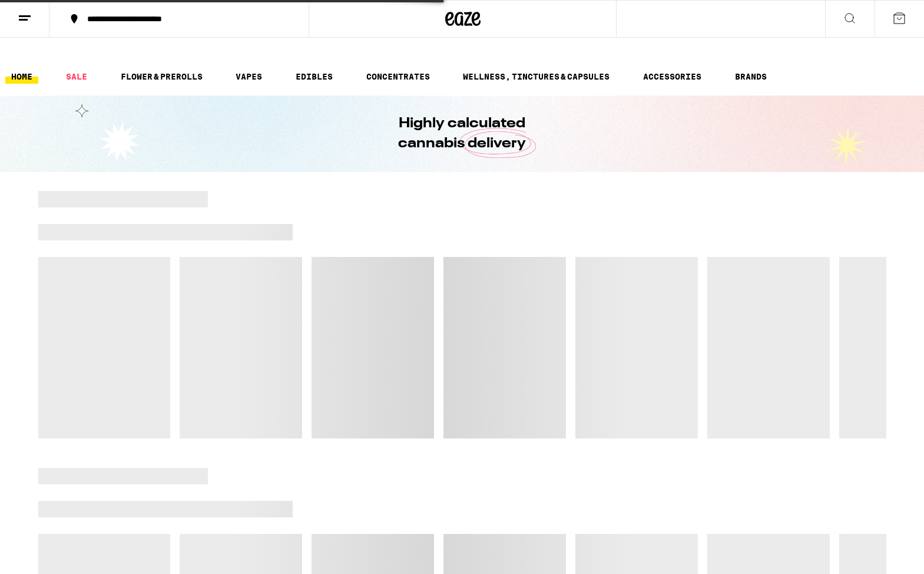 The height and width of the screenshot is (574, 924). What do you see at coordinates (536, 77) in the screenshot?
I see `a: WELLNESS, TINCTURES & CAPSULES` at bounding box center [536, 77].